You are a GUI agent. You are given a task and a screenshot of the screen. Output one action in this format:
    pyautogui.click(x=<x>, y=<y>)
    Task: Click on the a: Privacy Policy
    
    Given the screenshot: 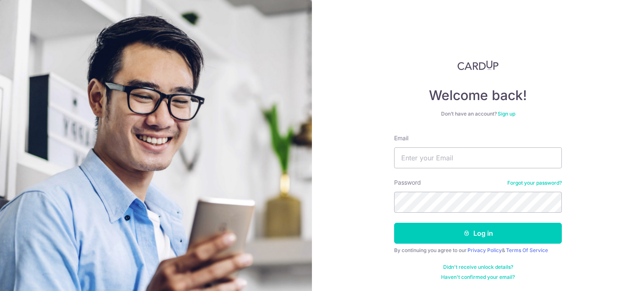 What is the action you would take?
    pyautogui.click(x=485, y=250)
    